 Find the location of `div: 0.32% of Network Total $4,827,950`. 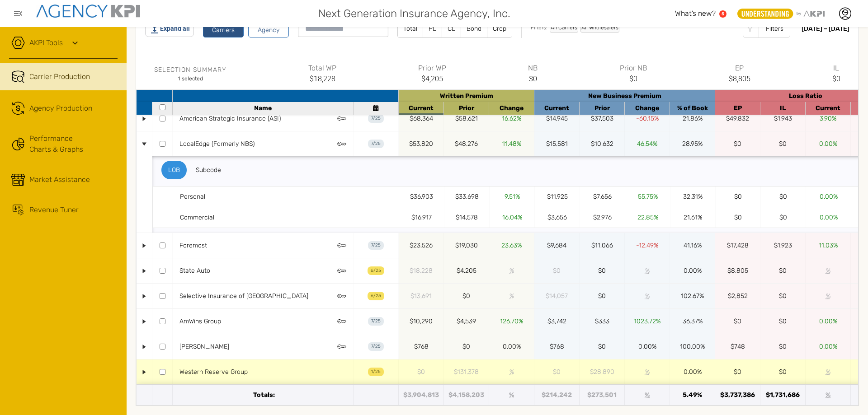

div: 0.32% of Network Total $4,827,950 is located at coordinates (557, 144).